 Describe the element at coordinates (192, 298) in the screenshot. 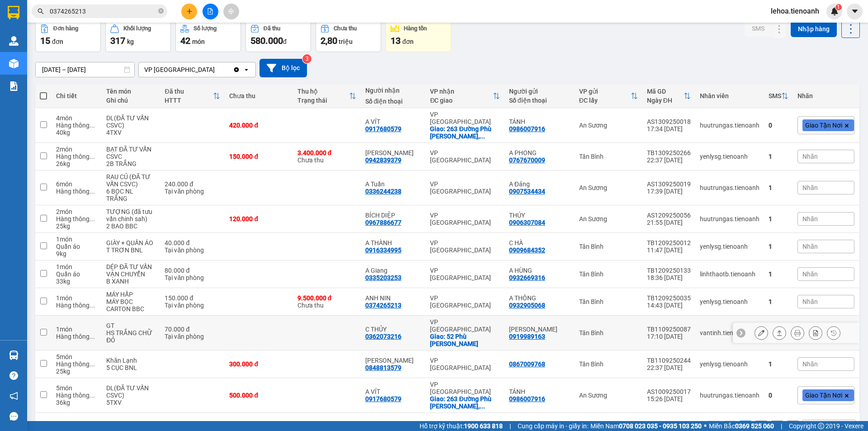

I see `div: 150.000 đ` at that location.